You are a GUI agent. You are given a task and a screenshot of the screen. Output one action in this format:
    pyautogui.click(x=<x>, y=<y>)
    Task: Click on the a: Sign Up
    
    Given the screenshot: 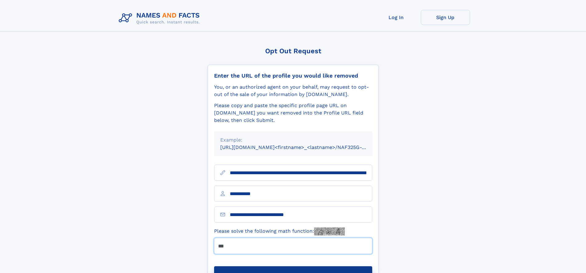 What is the action you would take?
    pyautogui.click(x=446, y=17)
    